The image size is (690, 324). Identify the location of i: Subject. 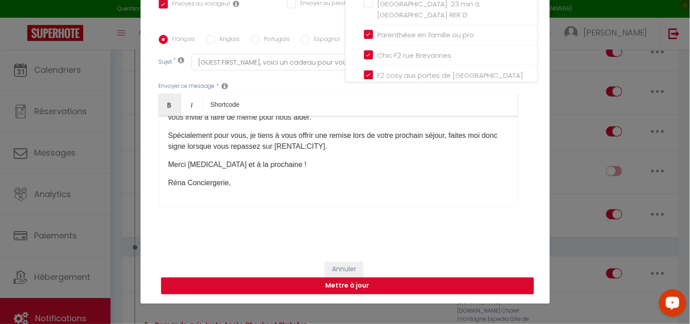
(181, 60).